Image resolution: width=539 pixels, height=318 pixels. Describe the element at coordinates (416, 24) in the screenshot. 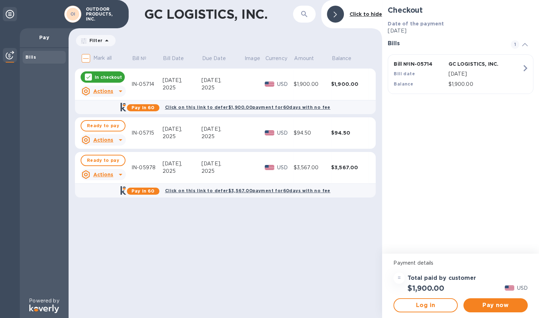

I see `b: Date of the payment` at that location.